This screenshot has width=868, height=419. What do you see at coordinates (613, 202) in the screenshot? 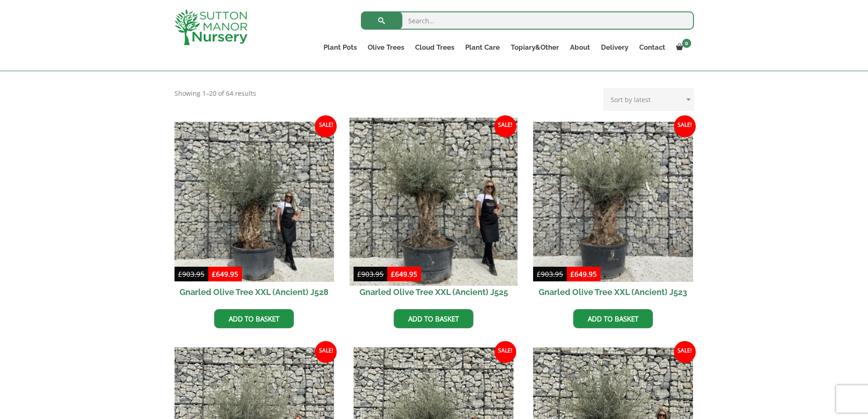
I see `img: Gnarled Olive Tree XXL (Ancient) J523` at bounding box center [613, 202].